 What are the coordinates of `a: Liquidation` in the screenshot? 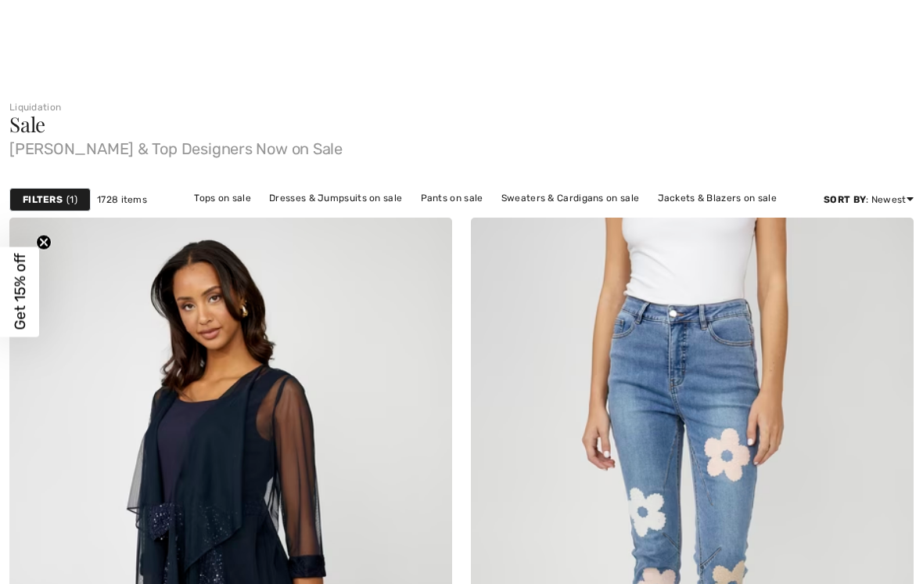 It's located at (35, 107).